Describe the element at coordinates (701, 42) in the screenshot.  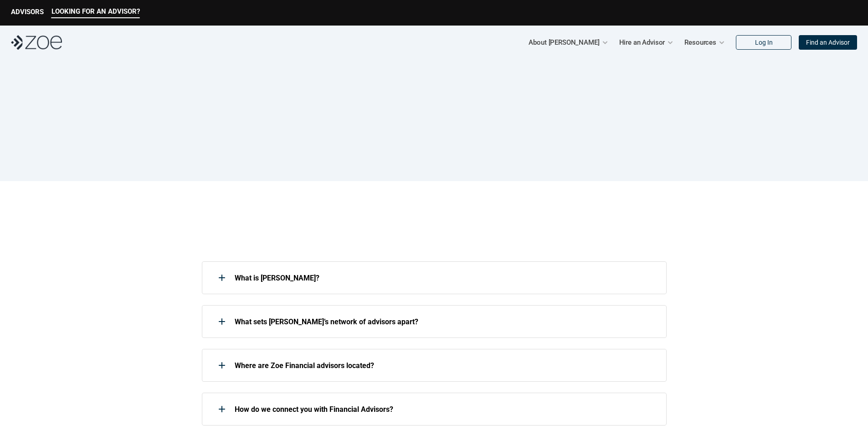
I see `p: Resources` at that location.